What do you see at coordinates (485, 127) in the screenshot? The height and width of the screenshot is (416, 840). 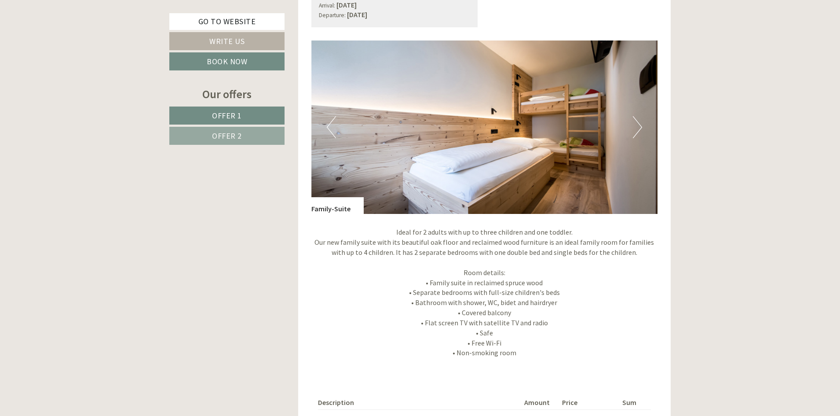 I see `img: image` at bounding box center [485, 127].